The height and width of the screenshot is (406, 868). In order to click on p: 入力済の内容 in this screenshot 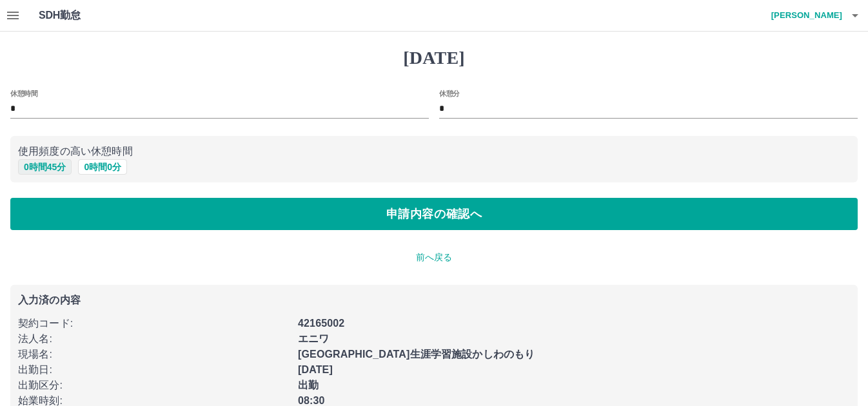, I will do `click(434, 300)`.